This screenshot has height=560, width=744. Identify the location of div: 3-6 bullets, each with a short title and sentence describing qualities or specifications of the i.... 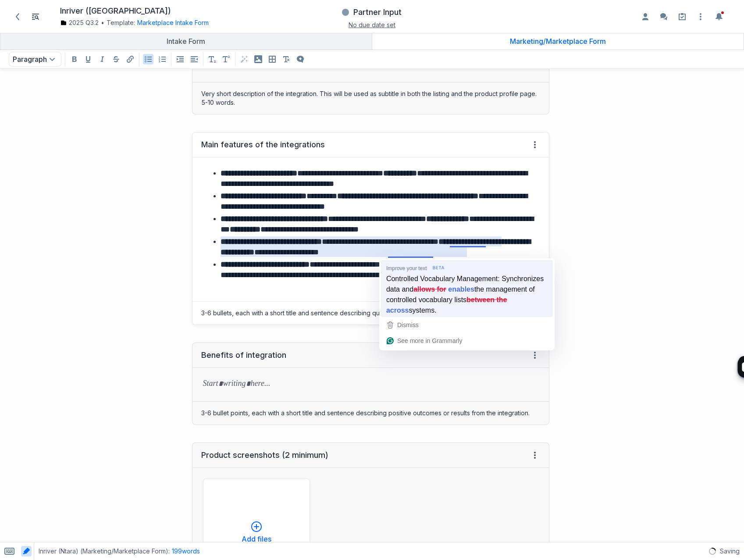
(371, 313).